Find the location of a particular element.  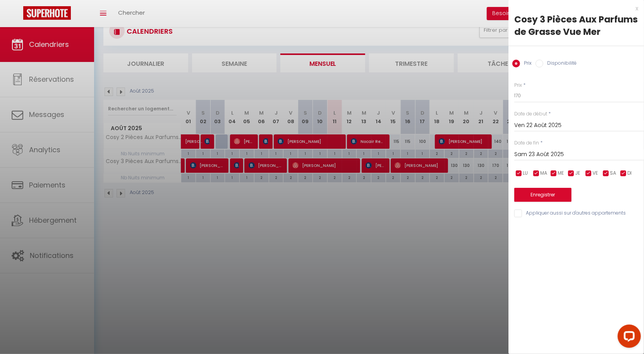

label: Date de fin is located at coordinates (526, 143).